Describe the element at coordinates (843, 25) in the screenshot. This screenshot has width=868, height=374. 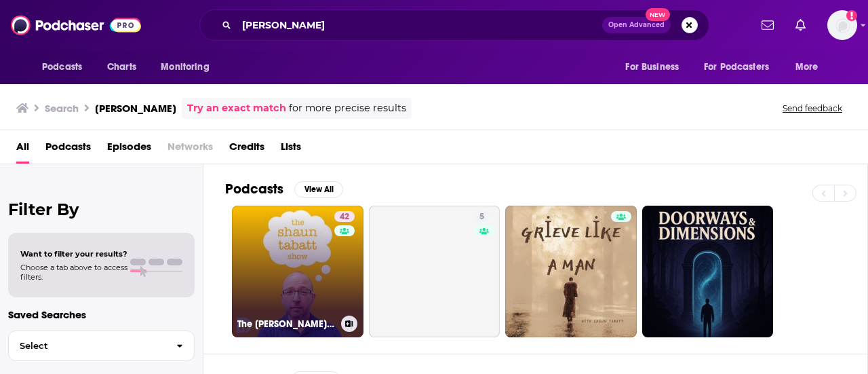
I see `span: Logged in as gabrielle.gantz` at that location.